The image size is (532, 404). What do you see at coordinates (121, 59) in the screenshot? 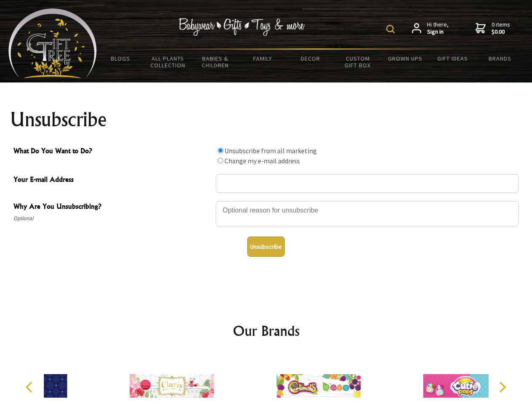
I see `a: BLOGS` at bounding box center [121, 59].